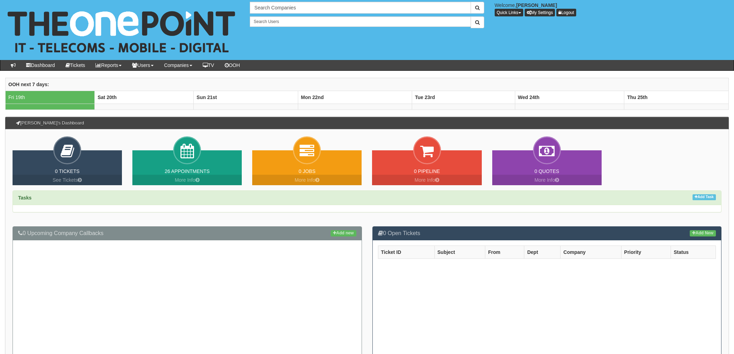 The width and height of the screenshot is (734, 354). What do you see at coordinates (67, 180) in the screenshot?
I see `a: See Tickets` at bounding box center [67, 180].